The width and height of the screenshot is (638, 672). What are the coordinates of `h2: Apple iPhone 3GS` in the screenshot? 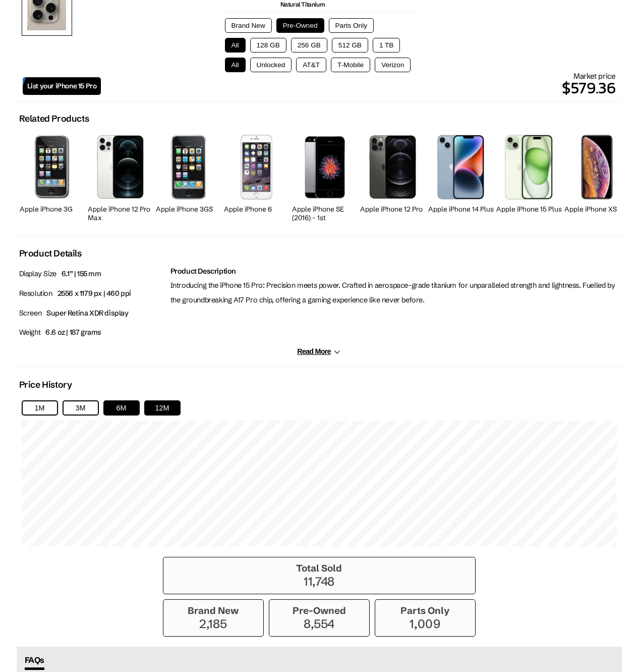 It's located at (189, 209).